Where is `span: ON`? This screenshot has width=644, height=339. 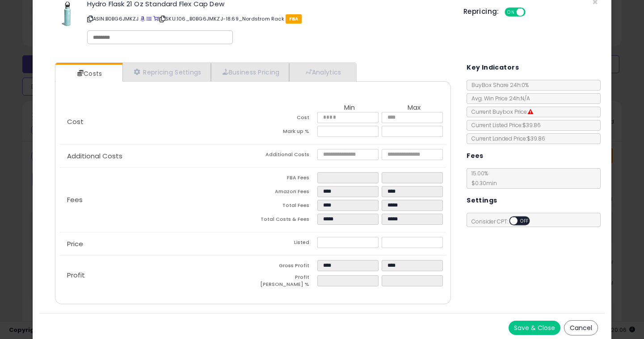 span: ON is located at coordinates (511, 12).